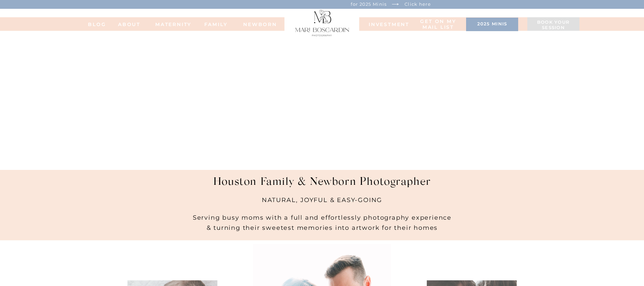 This screenshot has width=644, height=286. I want to click on nav: BLOG, so click(97, 24).